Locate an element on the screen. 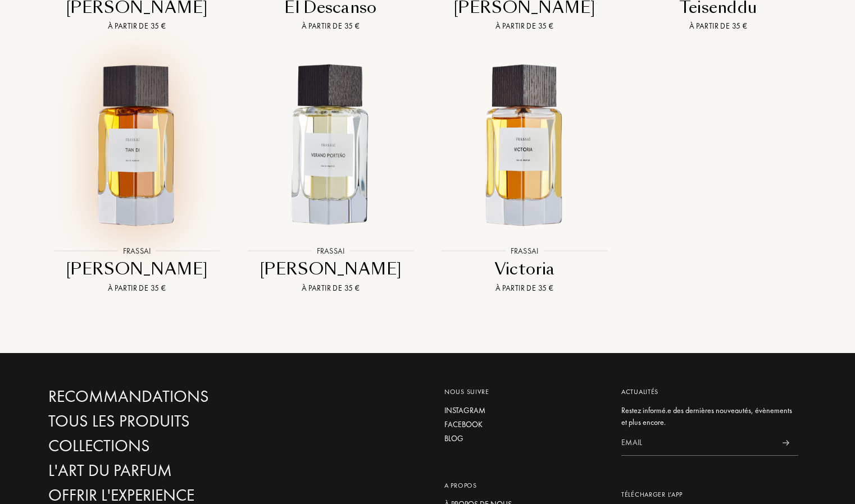 The width and height of the screenshot is (855, 504). div: Facebook is located at coordinates (524, 424).